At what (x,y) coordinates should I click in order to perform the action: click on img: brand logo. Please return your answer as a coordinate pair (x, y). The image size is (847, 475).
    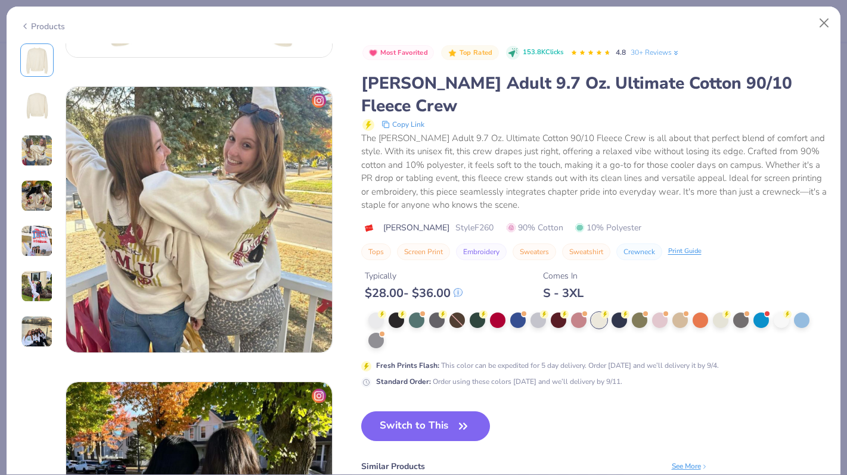
    Looking at the image, I should click on (369, 228).